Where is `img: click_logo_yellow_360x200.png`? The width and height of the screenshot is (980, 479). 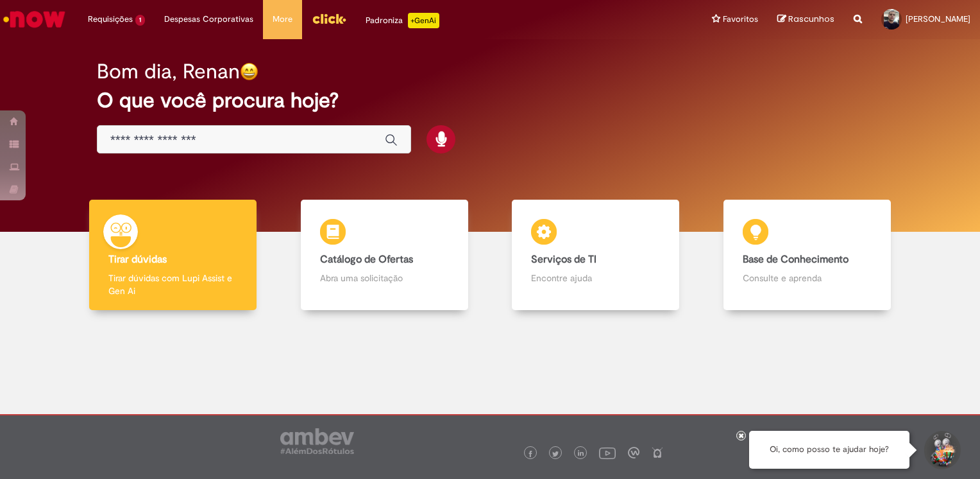 img: click_logo_yellow_360x200.png is located at coordinates (329, 19).